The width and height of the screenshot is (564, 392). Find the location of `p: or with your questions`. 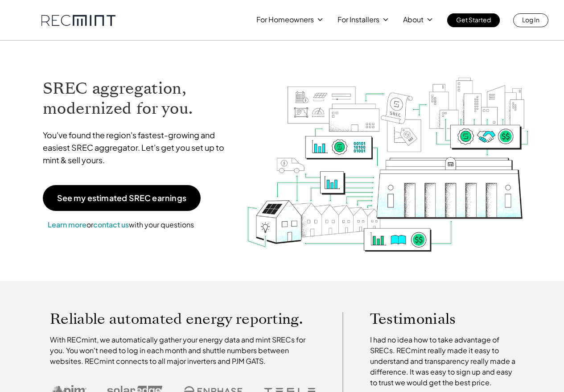

p: or with your questions is located at coordinates (121, 225).